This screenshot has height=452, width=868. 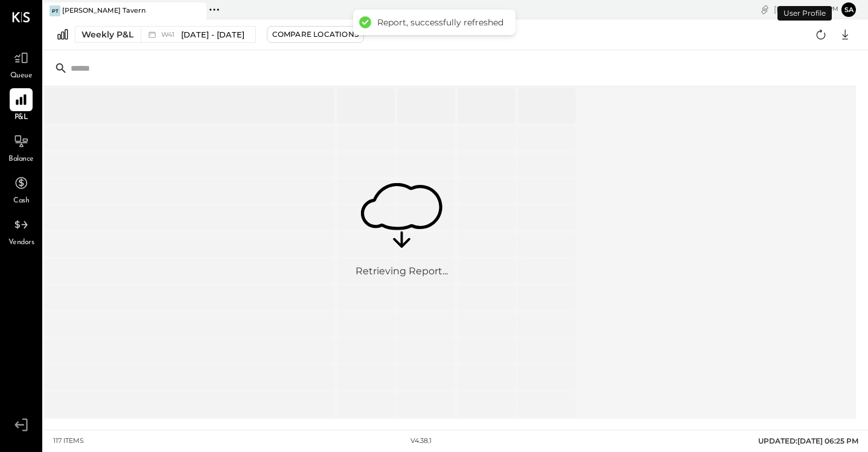 What do you see at coordinates (21, 230) in the screenshot?
I see `a: Vendors` at bounding box center [21, 230].